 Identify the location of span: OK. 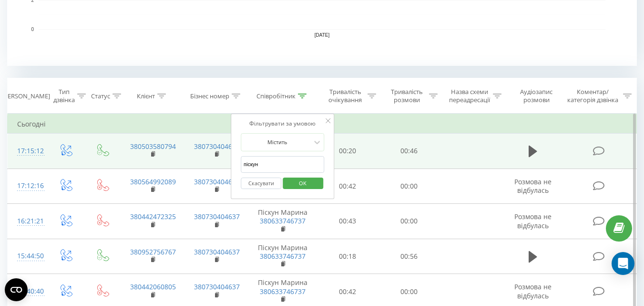
(303, 183).